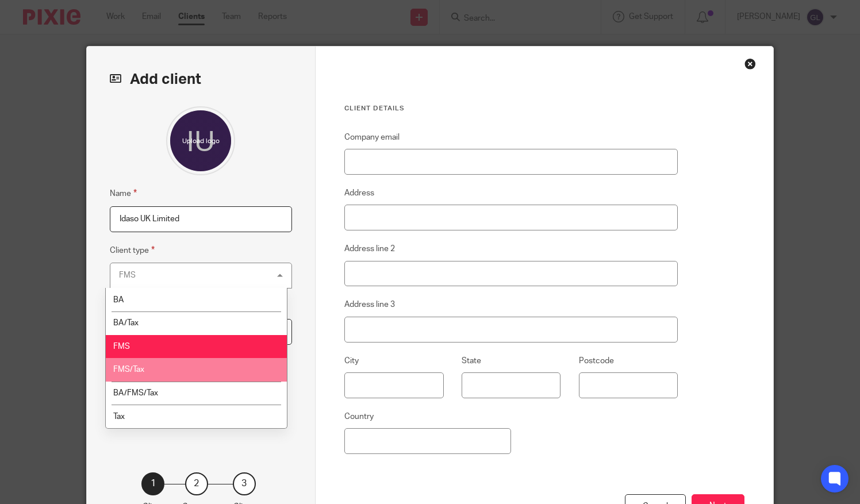 The image size is (860, 504). What do you see at coordinates (370, 249) in the screenshot?
I see `label: Address line 2` at bounding box center [370, 249].